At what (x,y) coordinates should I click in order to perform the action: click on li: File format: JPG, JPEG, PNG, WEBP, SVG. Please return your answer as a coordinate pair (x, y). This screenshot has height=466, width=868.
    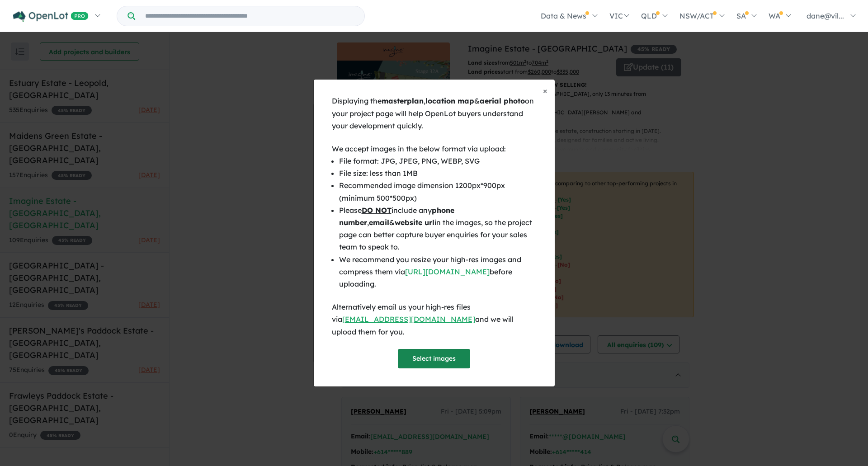
    Looking at the image, I should click on (437, 161).